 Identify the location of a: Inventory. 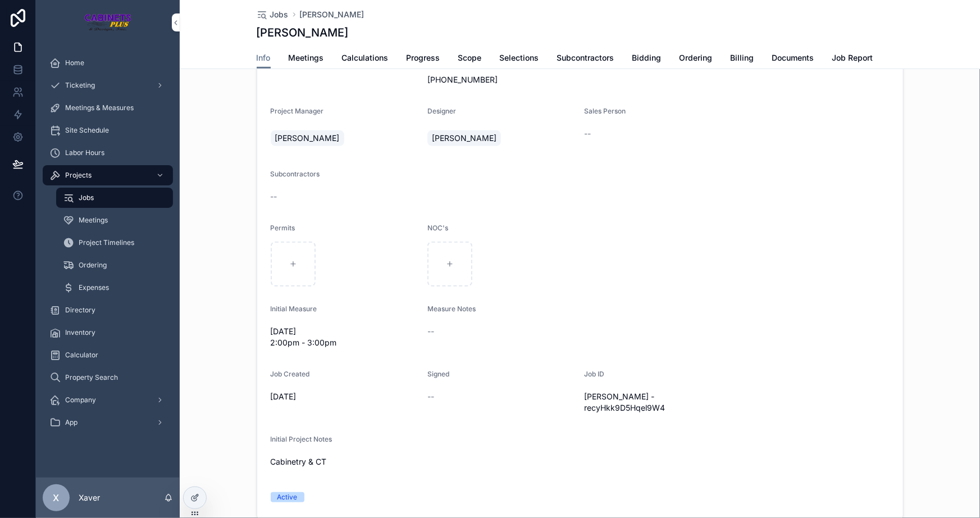
(108, 332).